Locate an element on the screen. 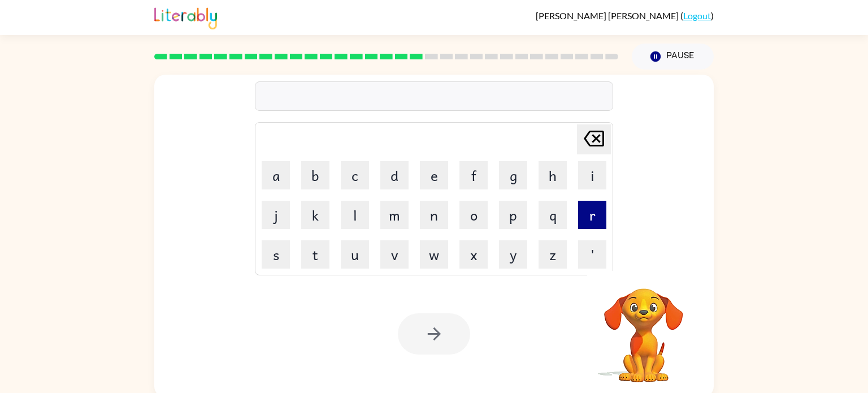  button: l is located at coordinates (355, 215).